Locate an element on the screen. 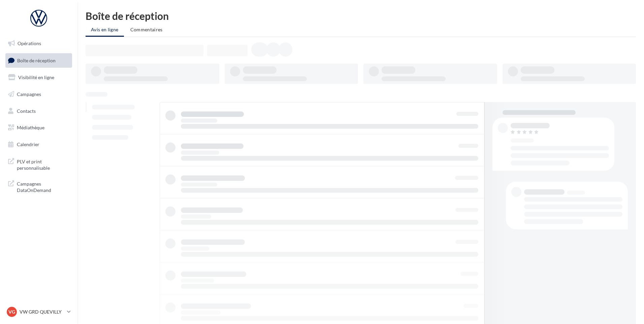  a: Opérations is located at coordinates (39, 43).